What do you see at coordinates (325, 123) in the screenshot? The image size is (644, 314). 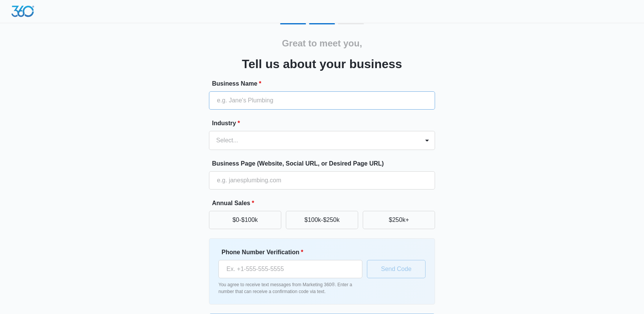 I see `label: Industry` at bounding box center [325, 123].